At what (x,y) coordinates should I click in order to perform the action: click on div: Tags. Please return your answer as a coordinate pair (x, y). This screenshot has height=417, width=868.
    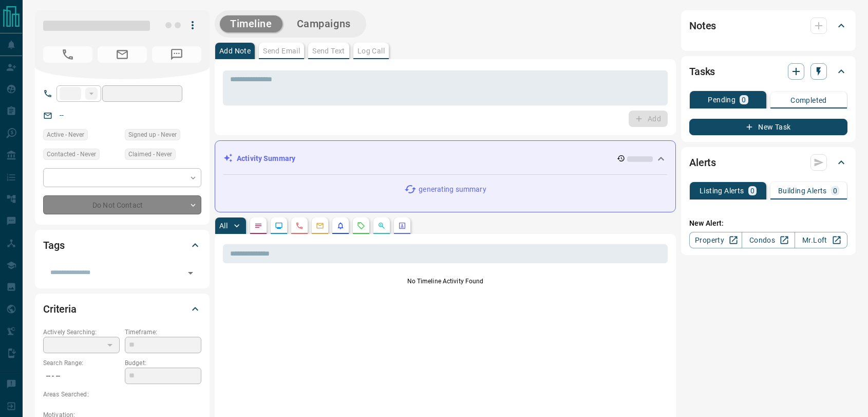
    Looking at the image, I should click on (122, 245).